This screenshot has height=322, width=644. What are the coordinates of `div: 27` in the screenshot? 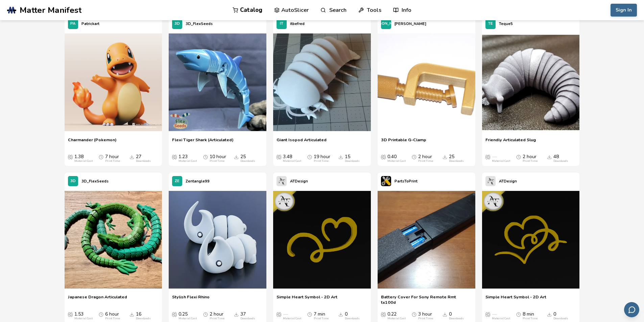 It's located at (144, 158).